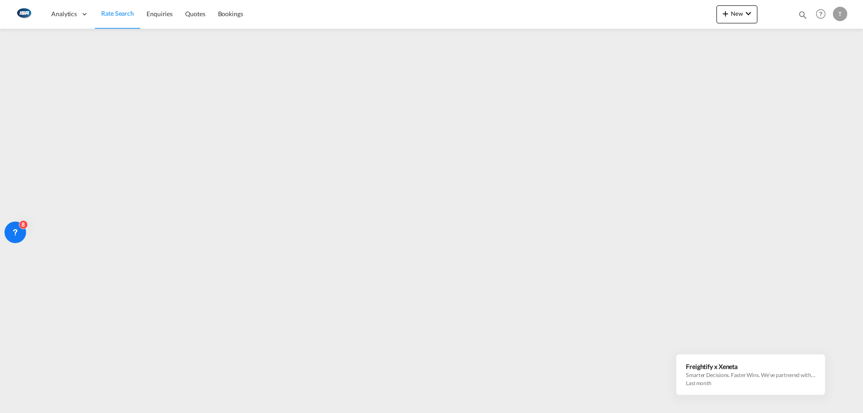 The height and width of the screenshot is (413, 863). What do you see at coordinates (840, 14) in the screenshot?
I see `div: T` at bounding box center [840, 14].